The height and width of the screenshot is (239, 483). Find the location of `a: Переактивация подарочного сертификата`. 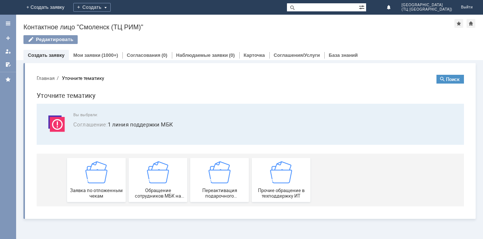

a: Переактивация подарочного сертификата is located at coordinates (189, 111).